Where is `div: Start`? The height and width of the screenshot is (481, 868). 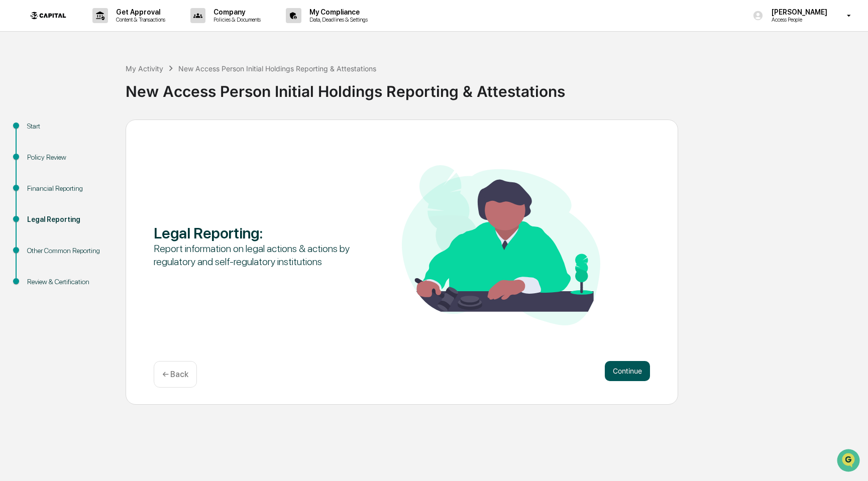
div: Start is located at coordinates (69, 126).